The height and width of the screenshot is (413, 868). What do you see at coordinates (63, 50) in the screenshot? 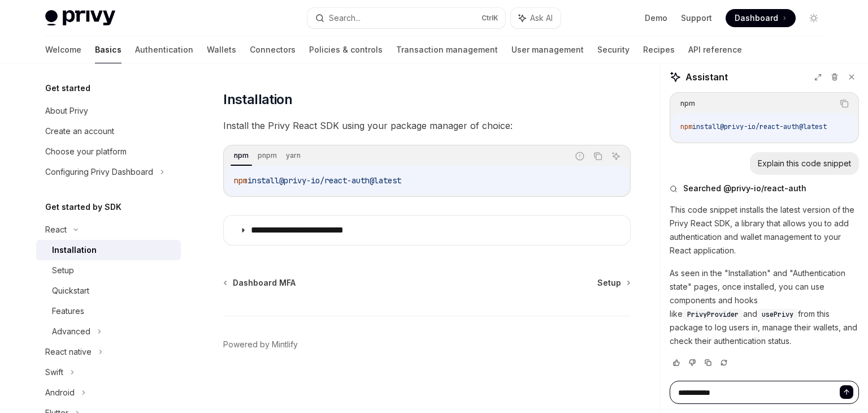
I see `a: Welcome` at bounding box center [63, 50].